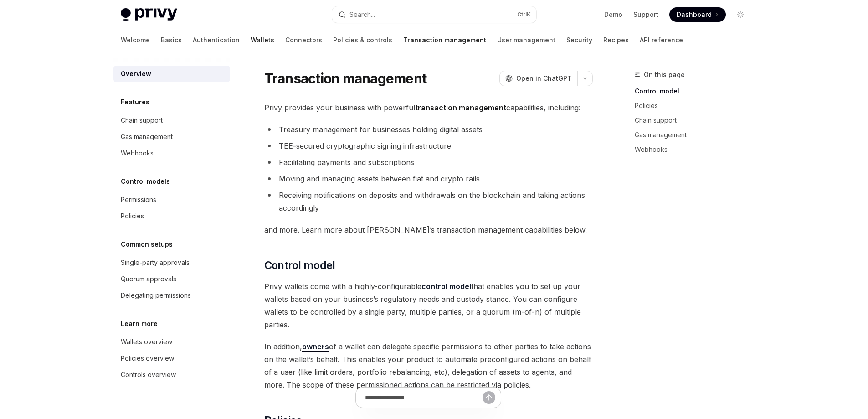 The width and height of the screenshot is (868, 419). Describe the element at coordinates (446, 287) in the screenshot. I see `strong: control model` at that location.